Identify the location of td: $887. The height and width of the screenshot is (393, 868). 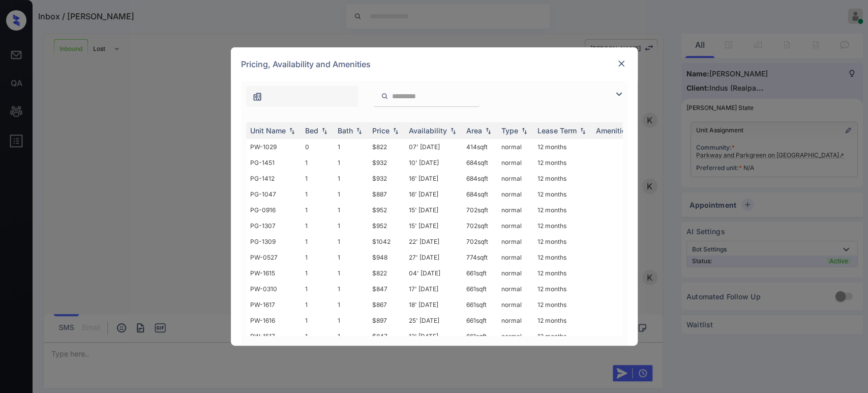
(387, 194).